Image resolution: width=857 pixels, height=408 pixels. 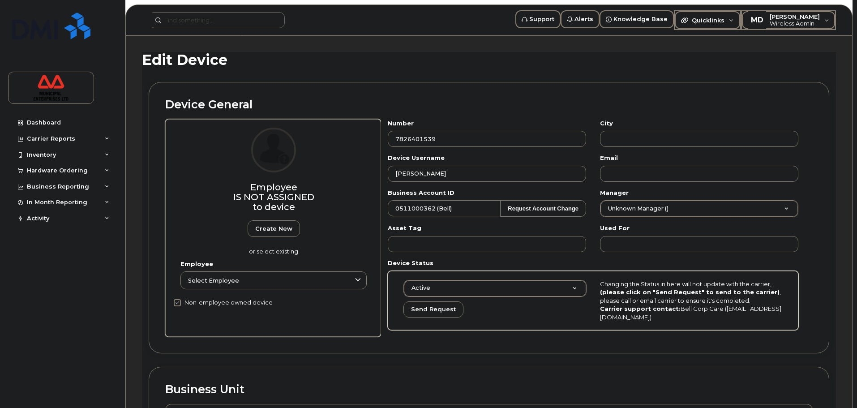 I want to click on a: Active, so click(x=495, y=288).